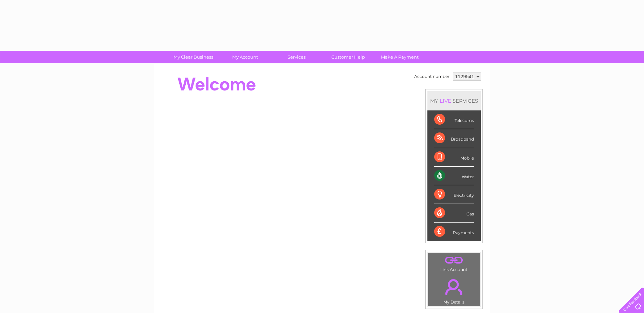 The width and height of the screenshot is (644, 313). What do you see at coordinates (454, 232) in the screenshot?
I see `div: Payments` at bounding box center [454, 232].